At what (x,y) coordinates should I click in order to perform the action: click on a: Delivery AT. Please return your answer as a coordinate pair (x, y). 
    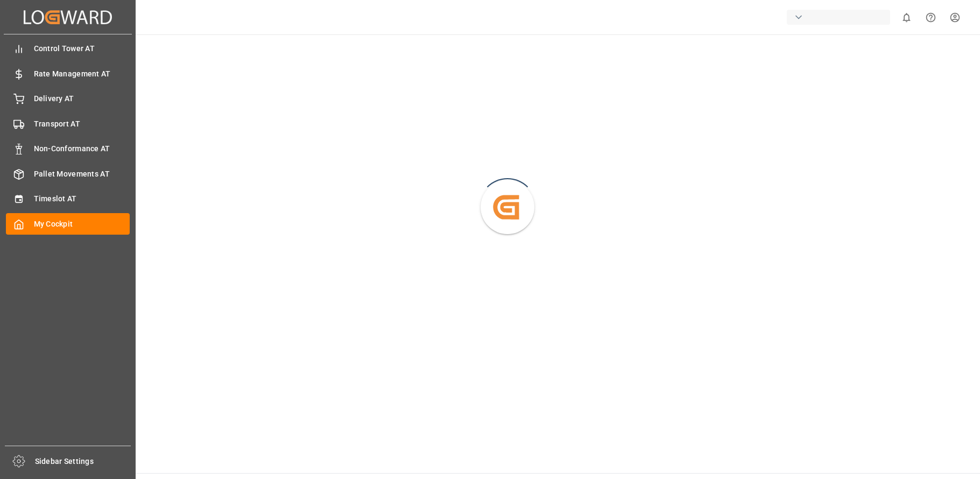
    Looking at the image, I should click on (68, 98).